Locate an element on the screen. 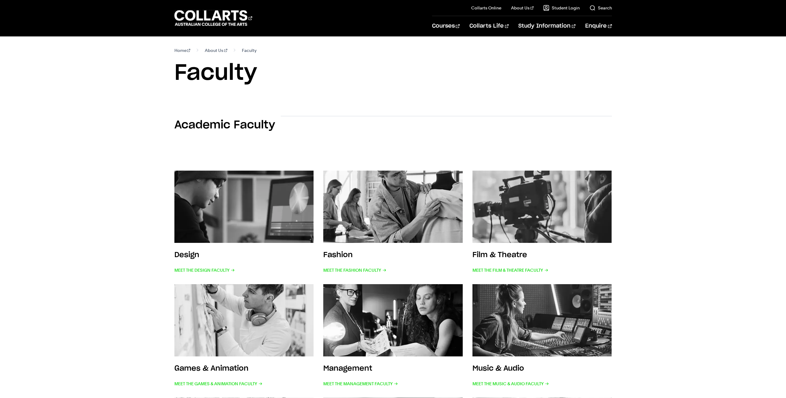 Image resolution: width=786 pixels, height=398 pixels. h3: Music & Audio is located at coordinates (498, 369).